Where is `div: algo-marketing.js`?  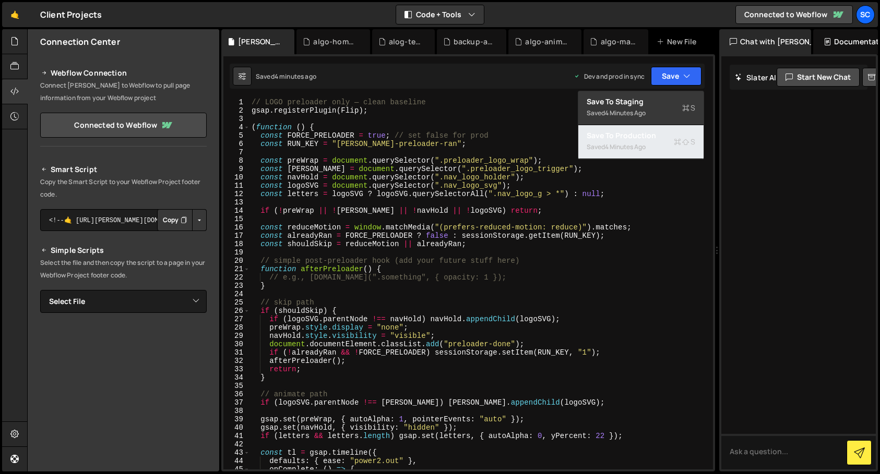 div: algo-marketing.js is located at coordinates (618, 42).